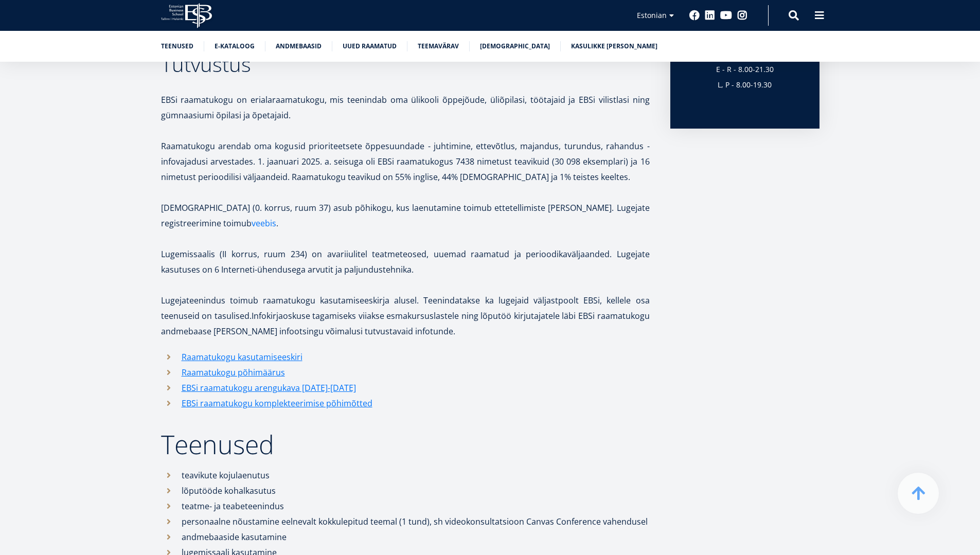 The image size is (980, 555). Describe the element at coordinates (405, 262) in the screenshot. I see `p: Lugemissaalis (II korrus, ruum 234) on avariiulitel teatmeteosed, uuemad raamatud ja perioodikavä...` at that location.